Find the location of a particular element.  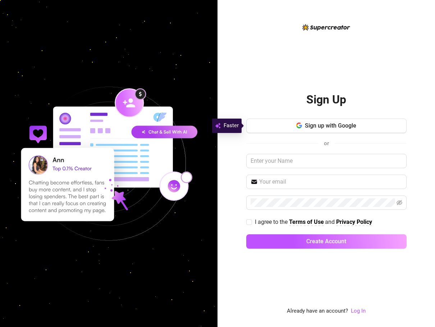

input: Enter your Name is located at coordinates (327, 161).